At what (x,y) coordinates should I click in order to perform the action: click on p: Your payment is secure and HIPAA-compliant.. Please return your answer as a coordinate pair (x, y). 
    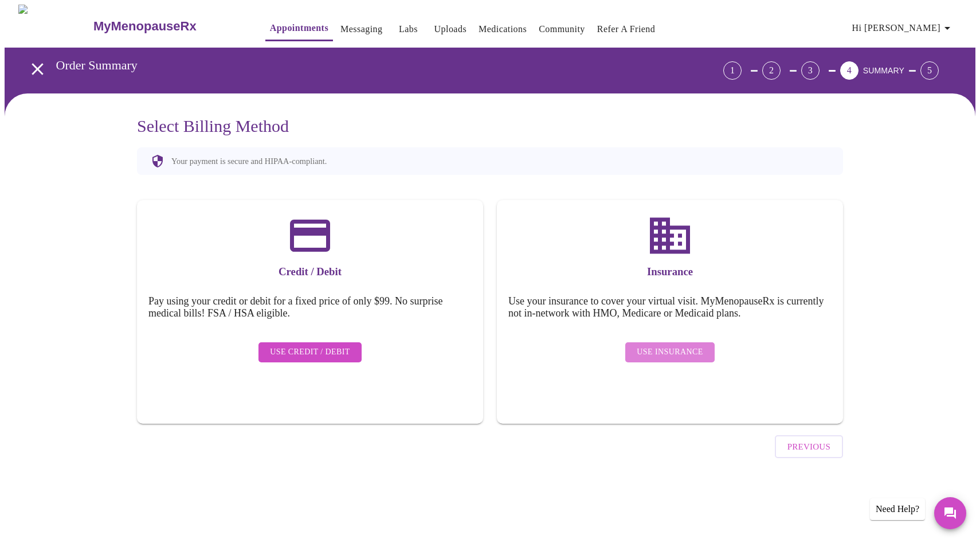
    Looking at the image, I should click on (249, 161).